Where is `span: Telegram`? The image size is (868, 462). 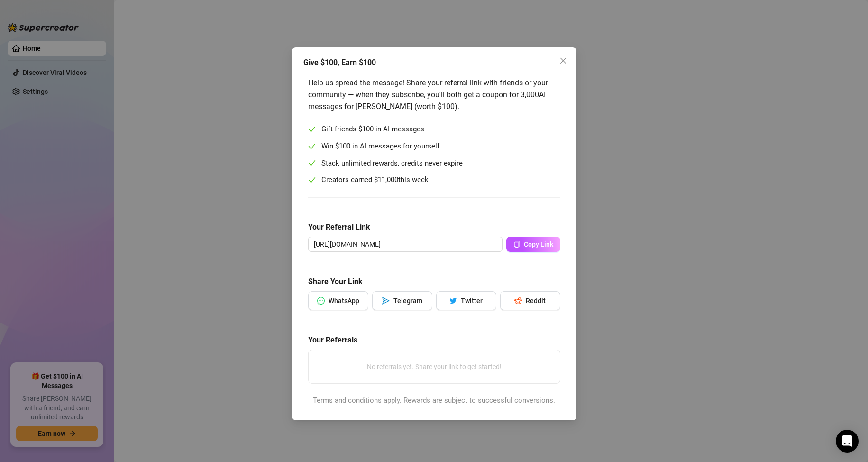
span: Telegram is located at coordinates (408, 301).